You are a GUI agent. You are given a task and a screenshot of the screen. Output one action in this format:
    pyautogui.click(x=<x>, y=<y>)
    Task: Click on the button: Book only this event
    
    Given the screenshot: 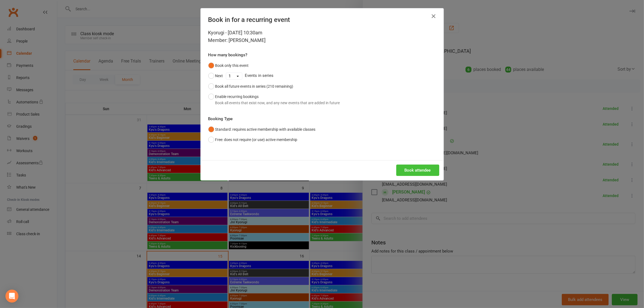 What is the action you would take?
    pyautogui.click(x=228, y=66)
    